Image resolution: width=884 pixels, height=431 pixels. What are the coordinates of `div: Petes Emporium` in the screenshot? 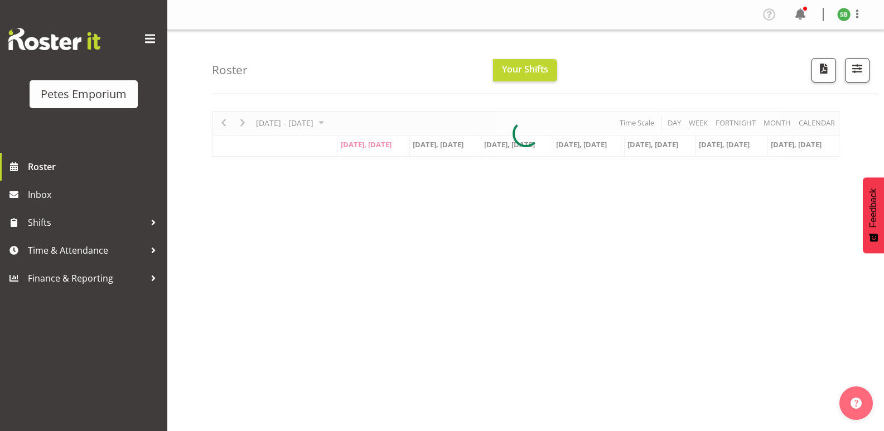 It's located at (84, 94).